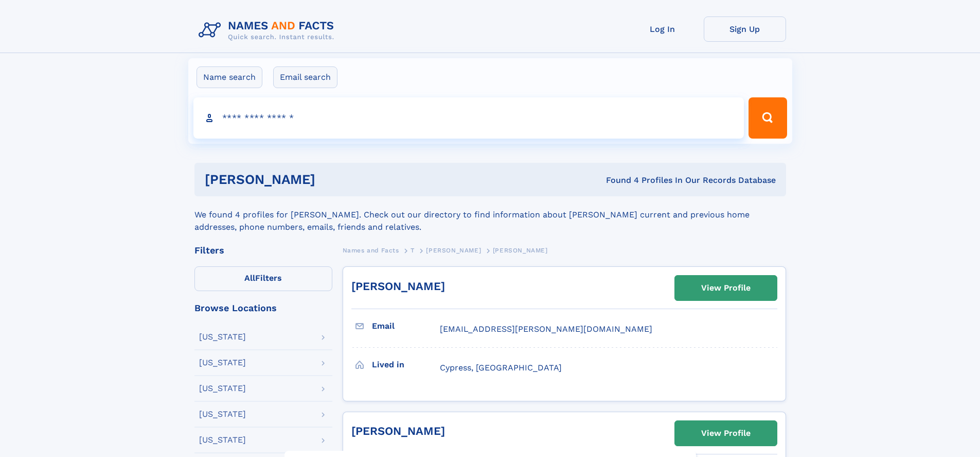  I want to click on label: Filters, so click(263, 279).